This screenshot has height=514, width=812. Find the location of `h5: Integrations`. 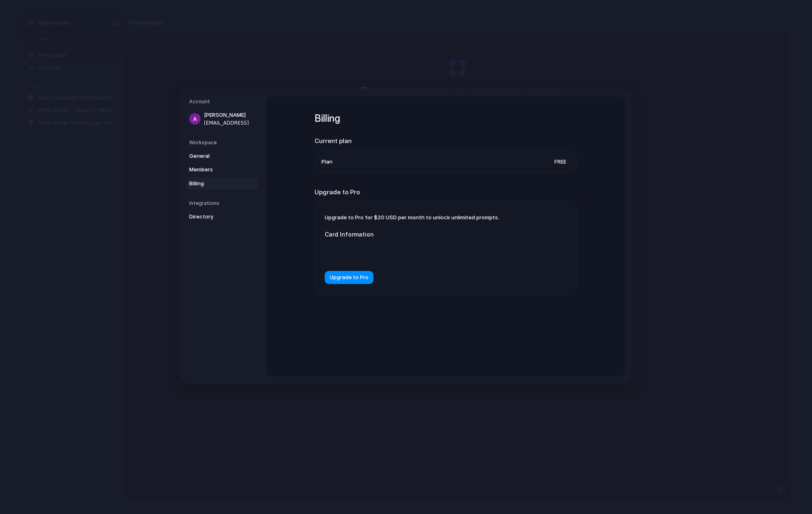

h5: Integrations is located at coordinates (223, 203).